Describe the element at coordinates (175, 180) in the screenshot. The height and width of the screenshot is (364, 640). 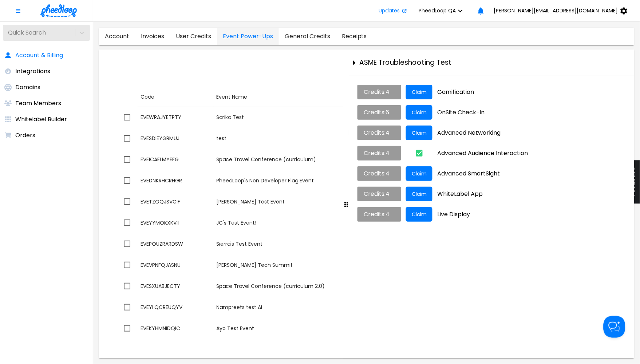
I see `div: EVEDNKRHCRHGR` at that location.